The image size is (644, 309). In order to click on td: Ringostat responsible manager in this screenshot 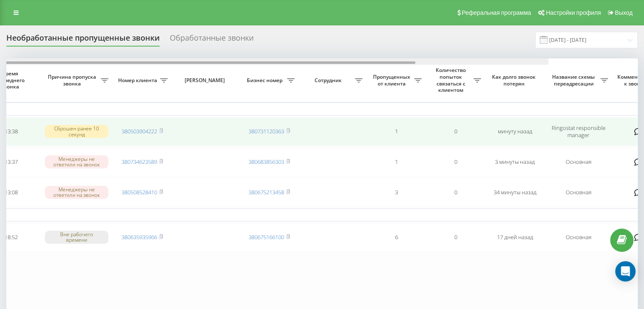, I will do `click(578, 131)`.